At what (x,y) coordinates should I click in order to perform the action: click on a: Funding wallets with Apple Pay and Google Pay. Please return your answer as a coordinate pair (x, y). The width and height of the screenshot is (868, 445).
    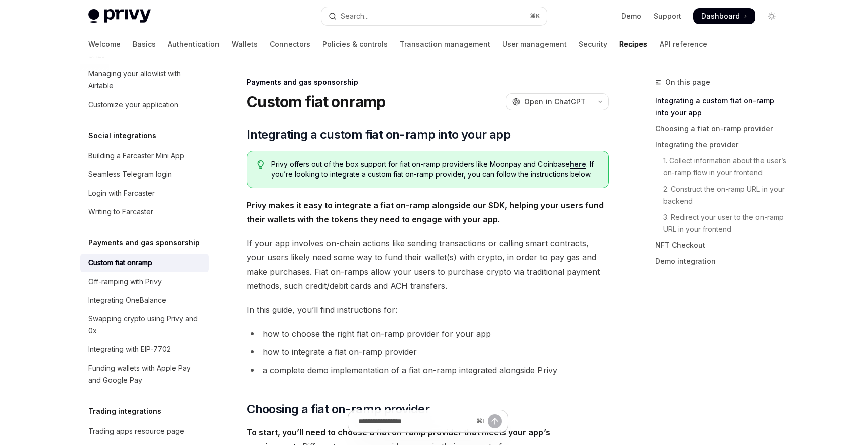
    Looking at the image, I should click on (145, 374).